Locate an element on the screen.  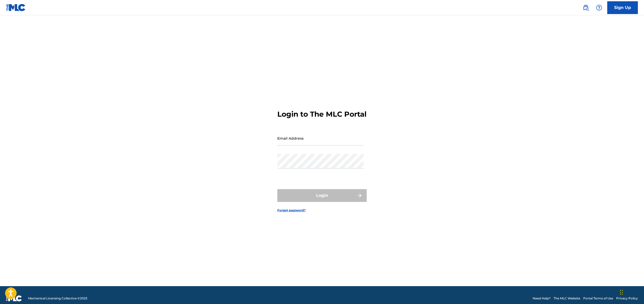
div: Chat Widget is located at coordinates (631, 292).